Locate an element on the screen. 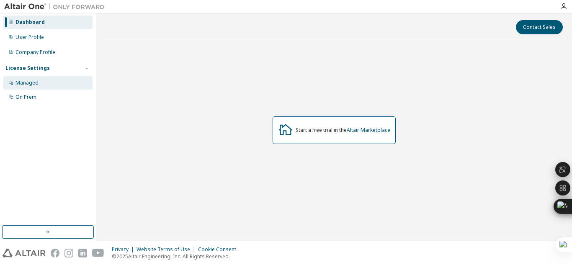 The image size is (572, 265). p: © 2025 Altair Engineering, Inc. All Rights Reserved. is located at coordinates (176, 256).